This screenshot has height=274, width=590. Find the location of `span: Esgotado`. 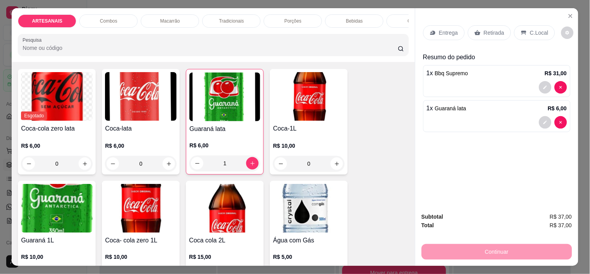

span: Esgotado is located at coordinates (34, 116).